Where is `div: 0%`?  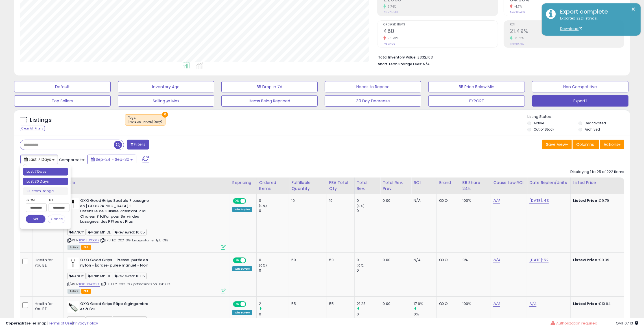
div: 0% is located at coordinates (475, 260).